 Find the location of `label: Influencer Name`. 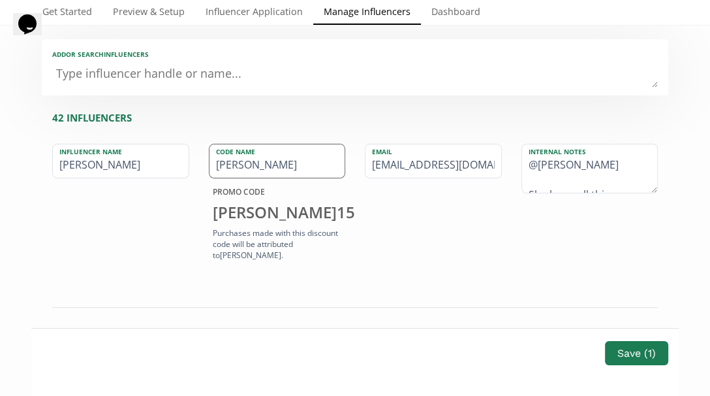

label: Influencer Name is located at coordinates (114, 150).